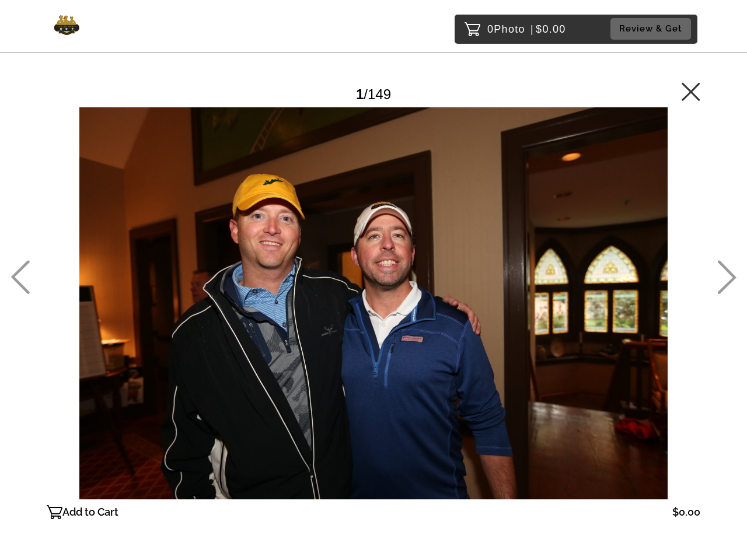 The width and height of the screenshot is (747, 560). What do you see at coordinates (359, 94) in the screenshot?
I see `span: 1` at bounding box center [359, 94].